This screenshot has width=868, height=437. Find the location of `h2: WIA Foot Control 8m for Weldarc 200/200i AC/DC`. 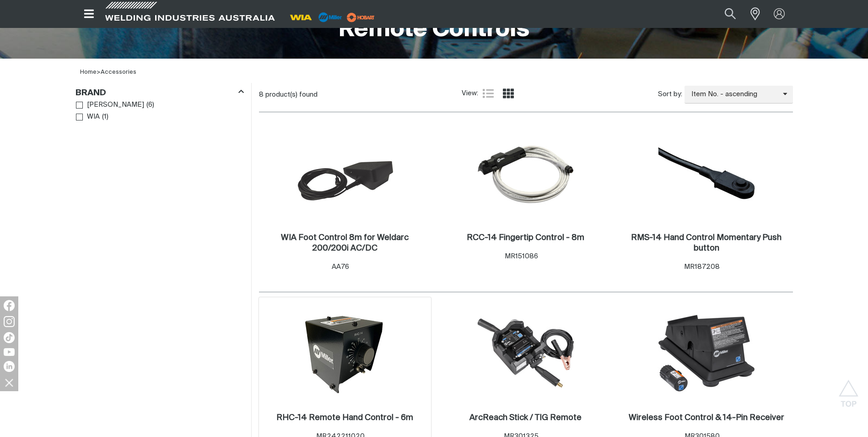

h2: WIA Foot Control 8m for Weldarc 200/200i AC/DC is located at coordinates (344, 242).